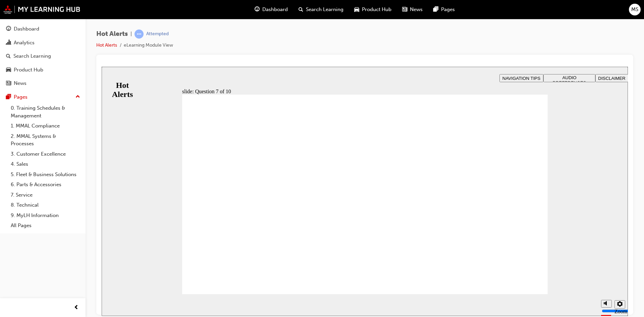  Describe the element at coordinates (45, 140) in the screenshot. I see `a: 2. MMAL Systems & Processes` at that location.